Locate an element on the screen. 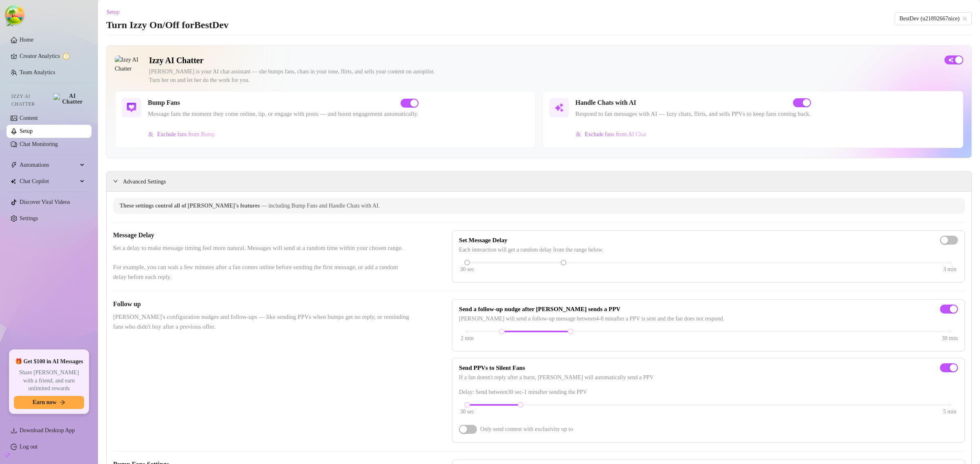 The image size is (980, 464). button: Exclude fans from AI Chat is located at coordinates (611, 135).